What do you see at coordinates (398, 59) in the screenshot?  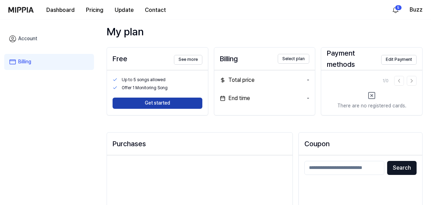 I see `a: Edit Payment` at bounding box center [398, 59].